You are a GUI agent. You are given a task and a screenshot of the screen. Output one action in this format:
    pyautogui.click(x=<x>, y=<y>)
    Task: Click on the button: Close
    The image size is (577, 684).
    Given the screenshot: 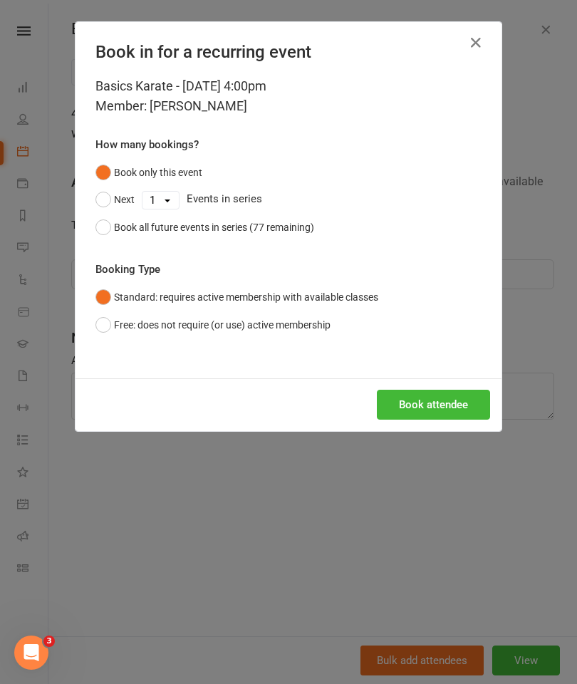 What is the action you would take?
    pyautogui.click(x=476, y=43)
    